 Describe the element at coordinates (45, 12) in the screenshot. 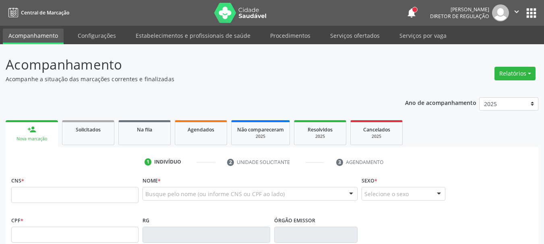

I see `span: Central de Marcação` at that location.